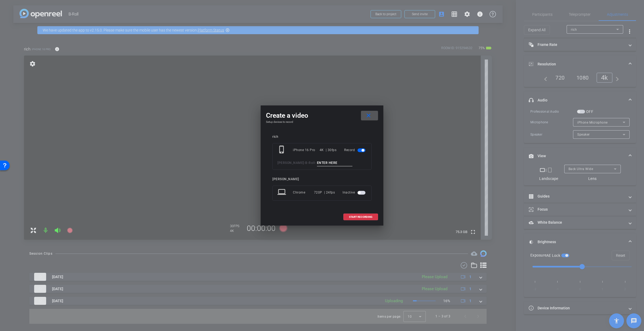 The width and height of the screenshot is (644, 331). Describe the element at coordinates (324, 192) in the screenshot. I see `div: 720P | 24fps` at that location.